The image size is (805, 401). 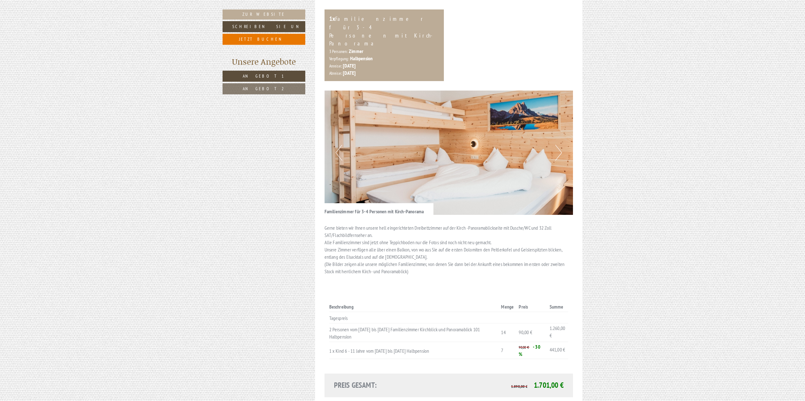 I want to click on small: Abreise:, so click(x=335, y=73).